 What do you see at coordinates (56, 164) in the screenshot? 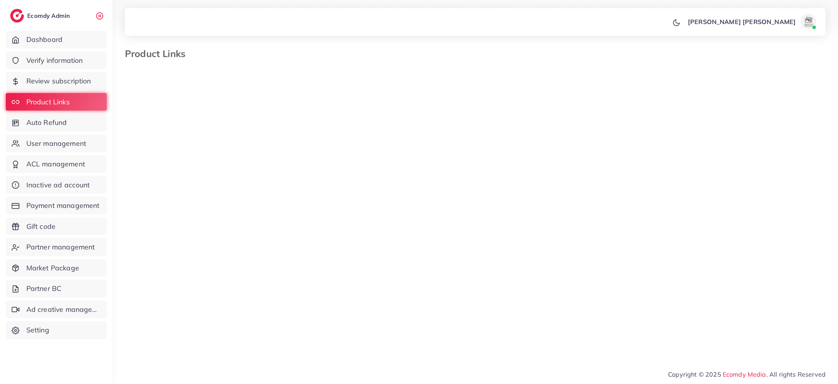
I see `a: ACL management` at bounding box center [56, 164].